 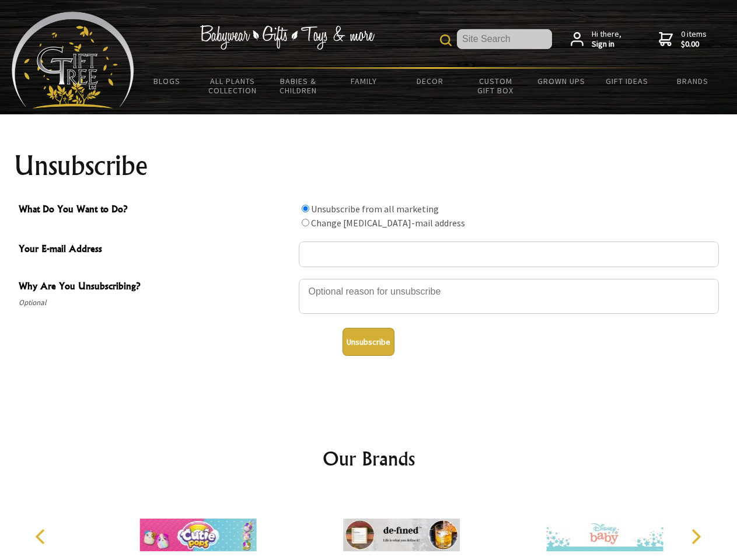 I want to click on span: Optional, so click(x=156, y=303).